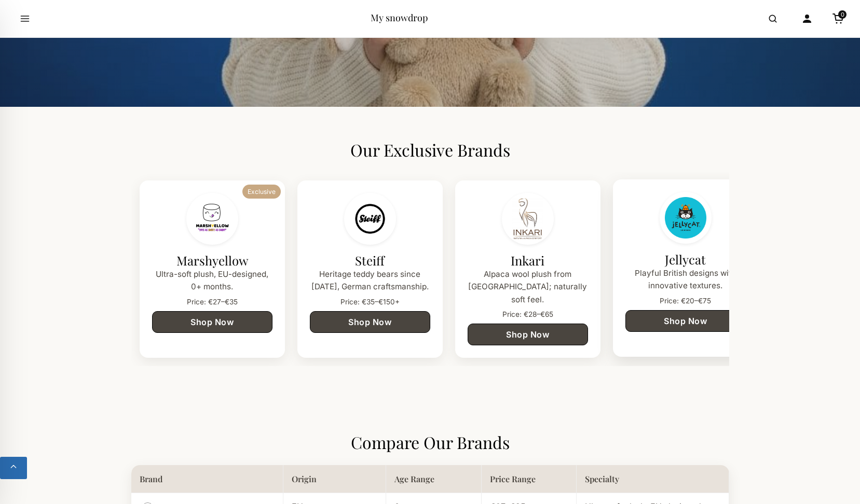 Image resolution: width=860 pixels, height=504 pixels. I want to click on h3: Marshyellow, so click(212, 260).